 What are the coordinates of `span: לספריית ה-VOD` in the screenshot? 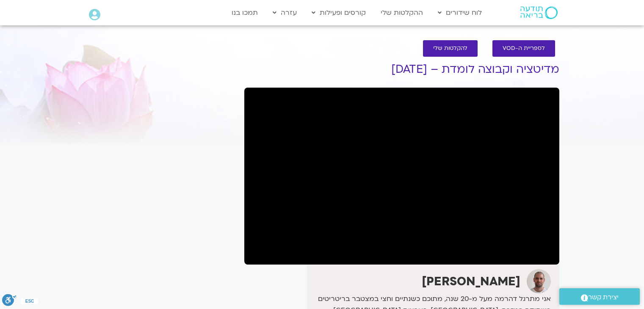 It's located at (523, 48).